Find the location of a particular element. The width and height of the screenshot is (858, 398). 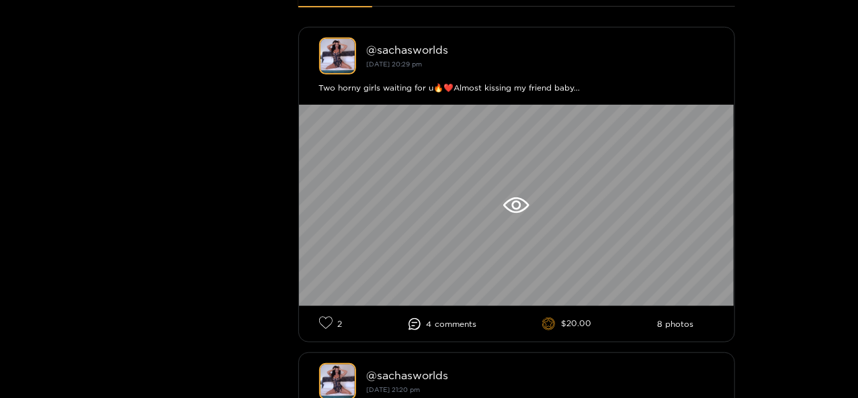

li: 2 is located at coordinates (331, 324).